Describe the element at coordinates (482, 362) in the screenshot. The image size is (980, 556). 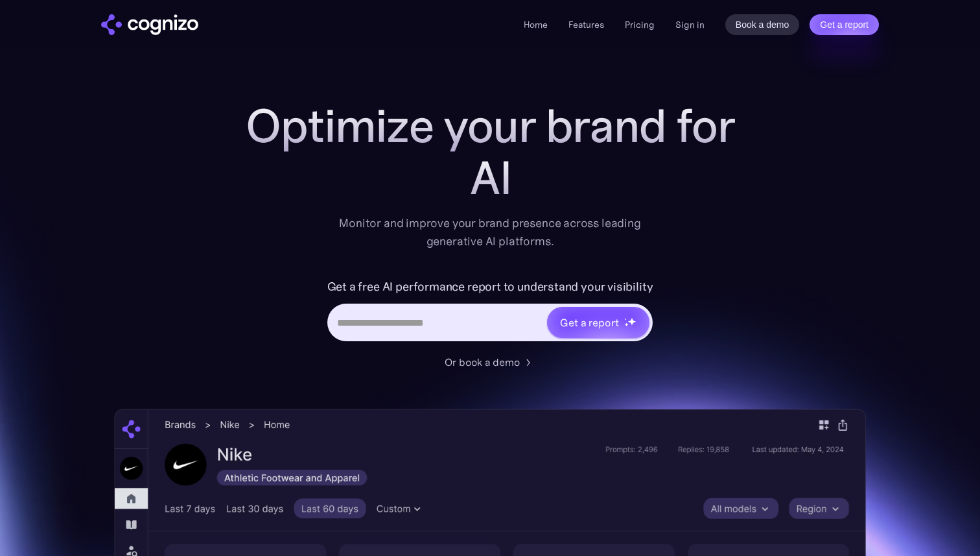
I see `div: Or book a demo` at that location.